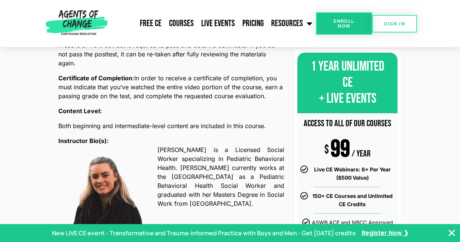  I want to click on div: 99, so click(340, 149).